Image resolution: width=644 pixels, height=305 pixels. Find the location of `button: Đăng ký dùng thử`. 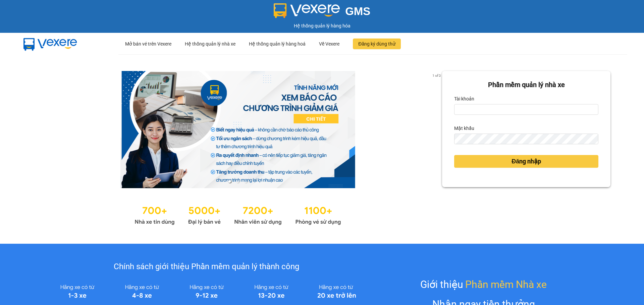

button: Đăng ký dùng thử is located at coordinates (377, 44).